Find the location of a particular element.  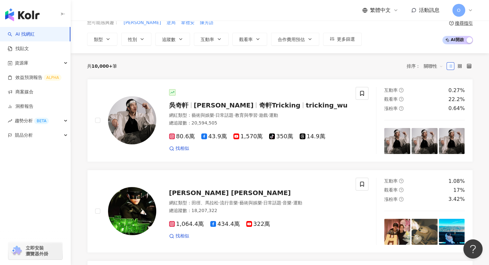

span: 您可能感興趣： is located at coordinates (103, 23).